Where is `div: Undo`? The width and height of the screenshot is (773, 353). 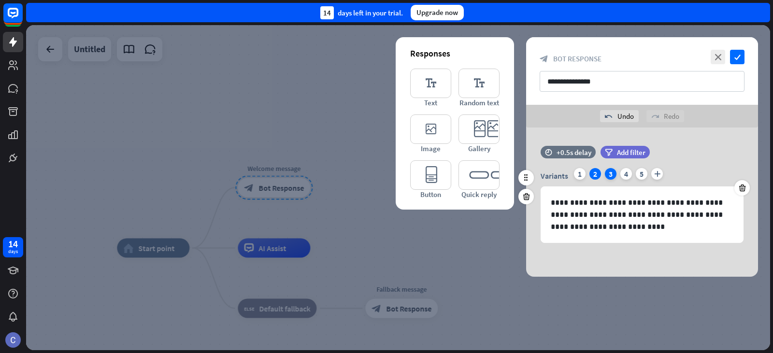
div: Undo is located at coordinates (619, 116).